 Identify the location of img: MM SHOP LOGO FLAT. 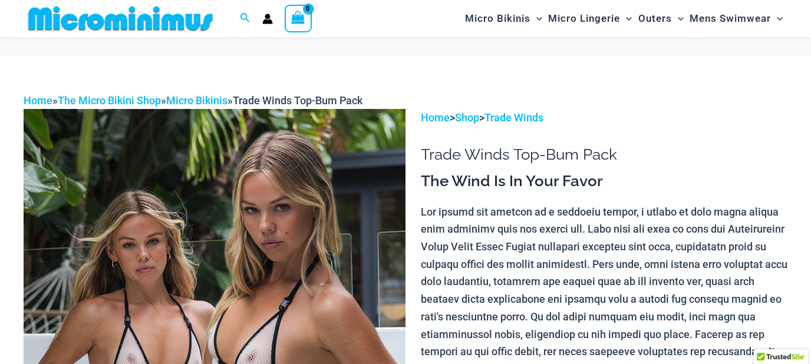
(120, 18).